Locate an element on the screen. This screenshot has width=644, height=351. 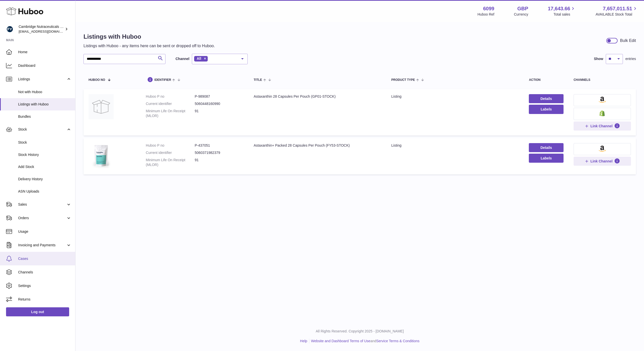
span: Add Stock is located at coordinates (45, 167).